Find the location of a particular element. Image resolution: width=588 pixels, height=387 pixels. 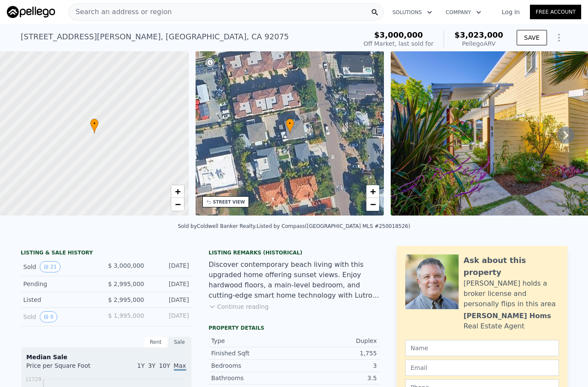

button: Solutions is located at coordinates (412, 12).